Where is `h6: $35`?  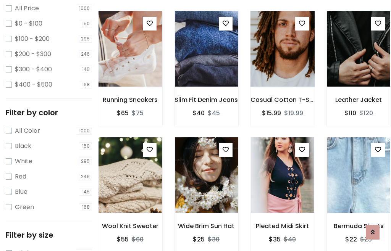
h6: $35 is located at coordinates (274, 239).